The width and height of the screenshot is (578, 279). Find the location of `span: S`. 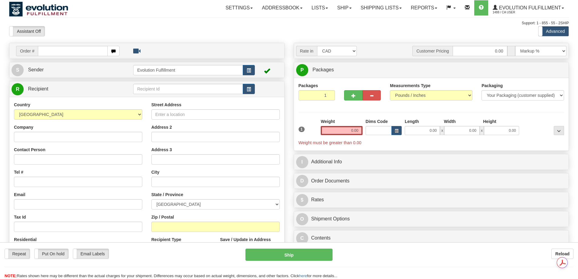

span: S is located at coordinates (18, 70).